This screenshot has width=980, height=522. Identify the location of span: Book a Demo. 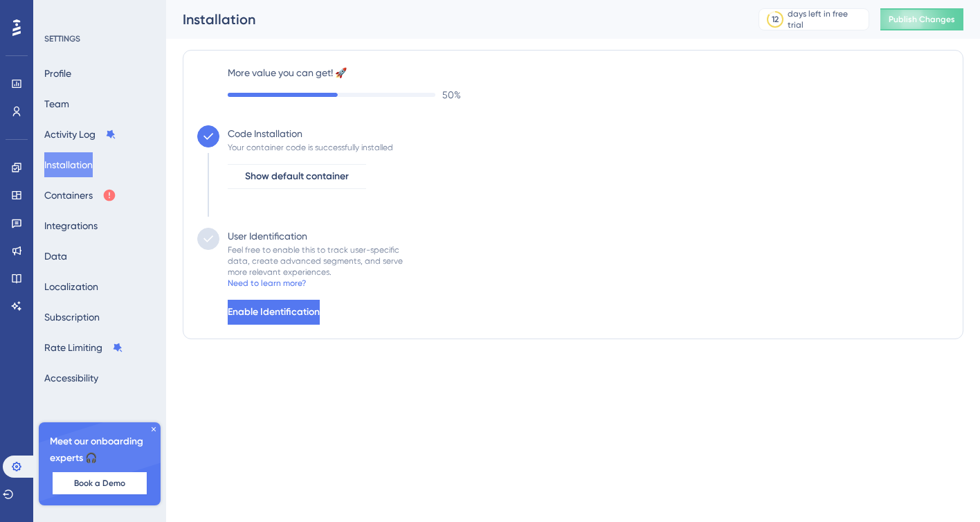
(100, 483).